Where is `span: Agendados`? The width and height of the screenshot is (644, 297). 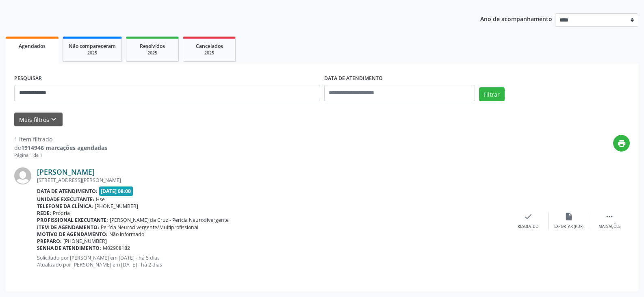 span: Agendados is located at coordinates (32, 46).